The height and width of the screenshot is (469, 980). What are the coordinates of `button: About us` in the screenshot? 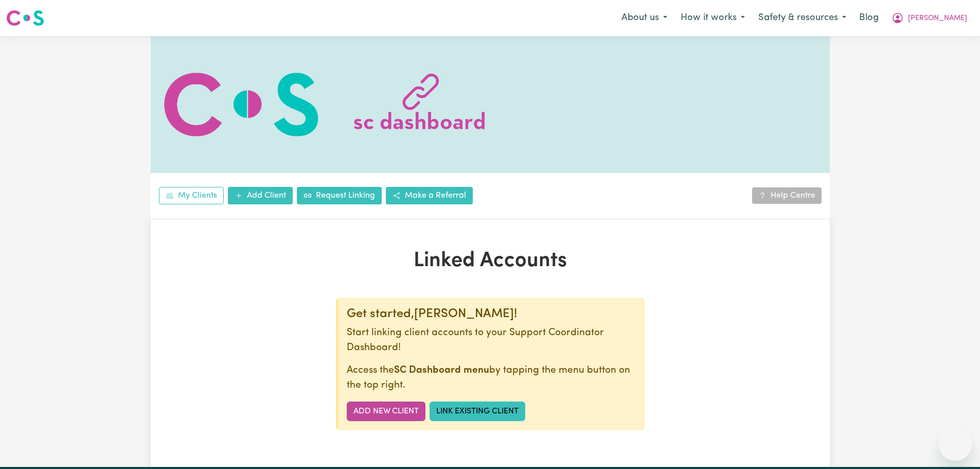 It's located at (644, 18).